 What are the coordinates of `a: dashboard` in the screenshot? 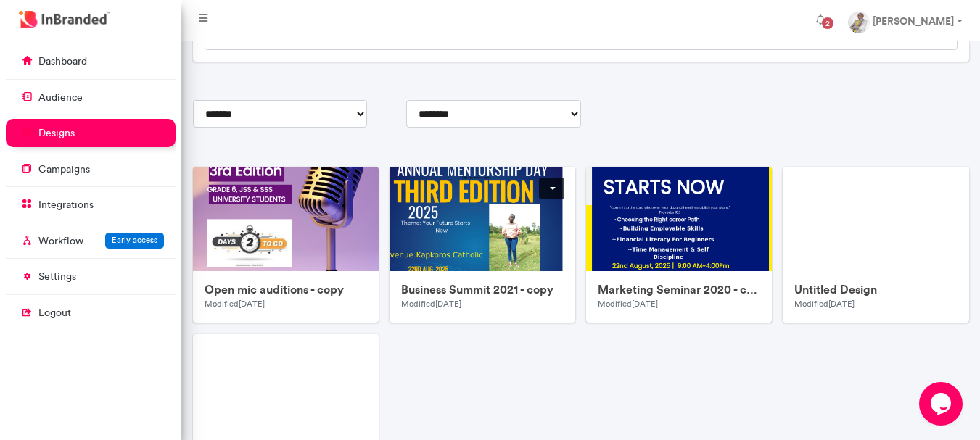 It's located at (91, 61).